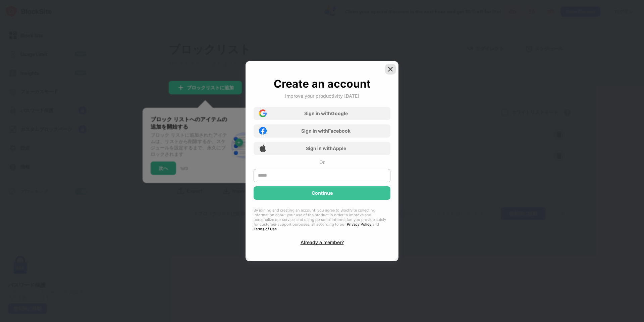 This screenshot has height=322, width=644. What do you see at coordinates (263, 113) in the screenshot?
I see `img: google-icon.png` at bounding box center [263, 113].